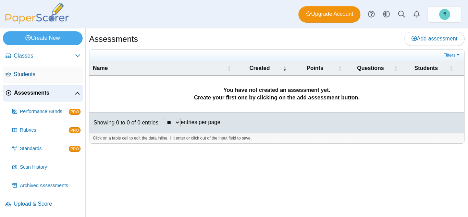 The height and width of the screenshot is (217, 468). Describe the element at coordinates (44, 130) in the screenshot. I see `span: Rubrics` at that location.